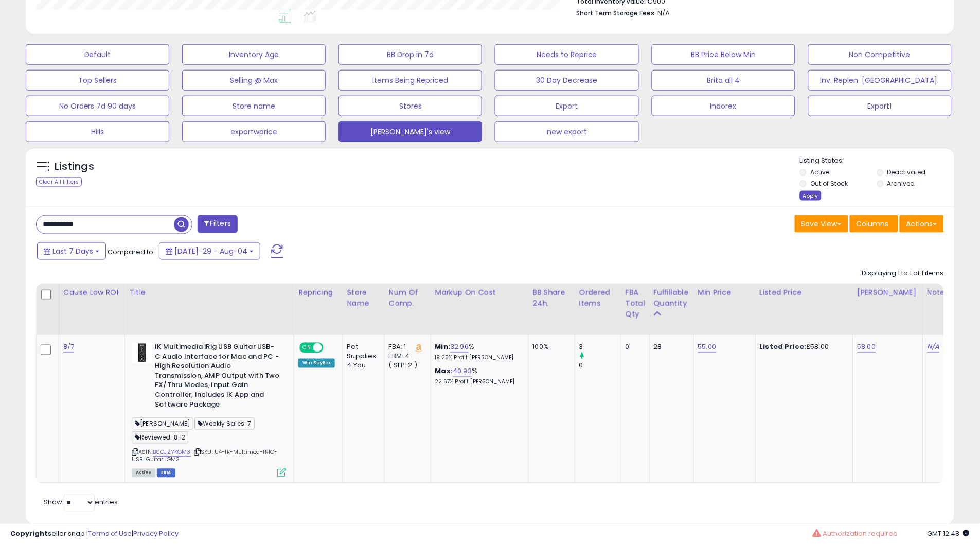  I want to click on a: 55.00, so click(707, 348).